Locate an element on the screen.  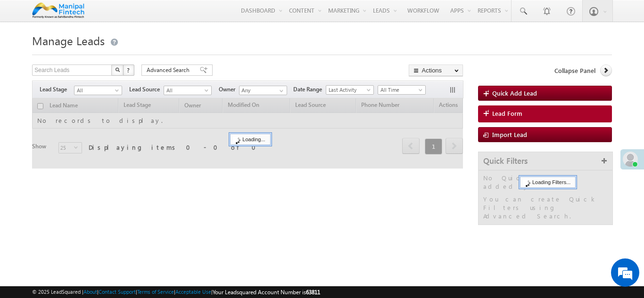
span: 63811 is located at coordinates (313, 292).